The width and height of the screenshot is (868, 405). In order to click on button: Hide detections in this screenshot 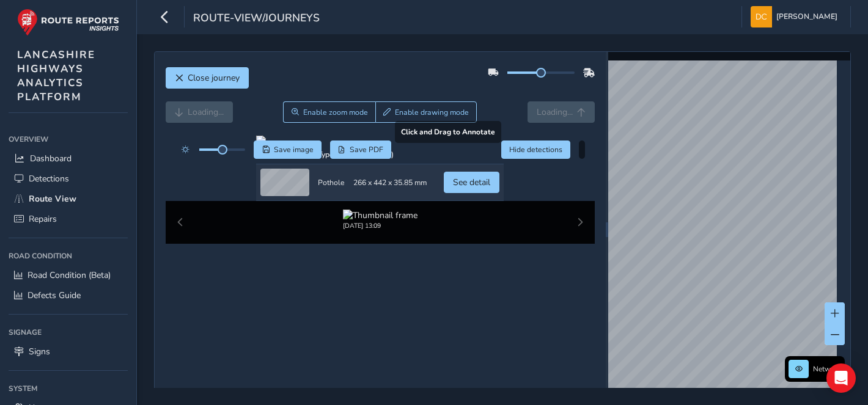, I will do `click(536, 150)`.